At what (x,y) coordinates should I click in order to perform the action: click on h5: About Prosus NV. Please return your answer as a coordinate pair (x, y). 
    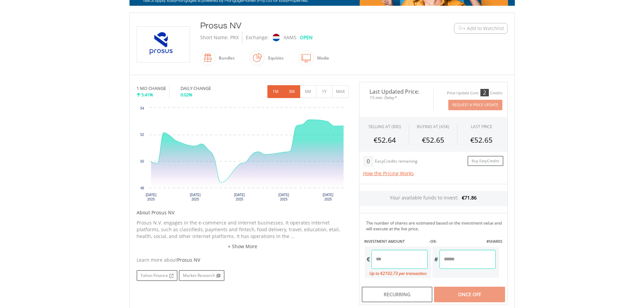
    Looking at the image, I should click on (243, 213).